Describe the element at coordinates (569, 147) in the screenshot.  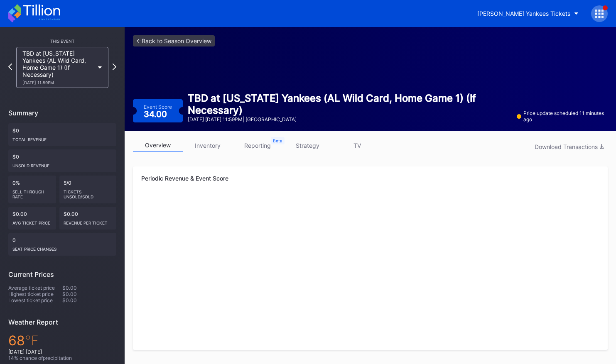
I see `div: Download Transactions` at that location.